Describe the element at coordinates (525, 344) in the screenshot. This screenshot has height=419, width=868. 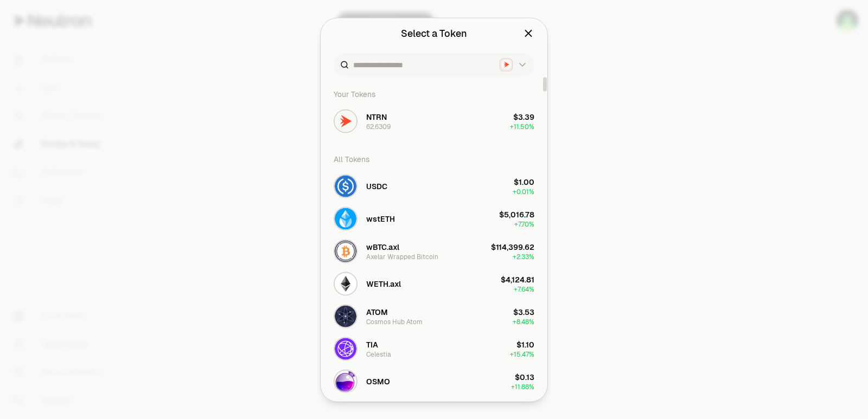
I see `div: $1.10` at that location.